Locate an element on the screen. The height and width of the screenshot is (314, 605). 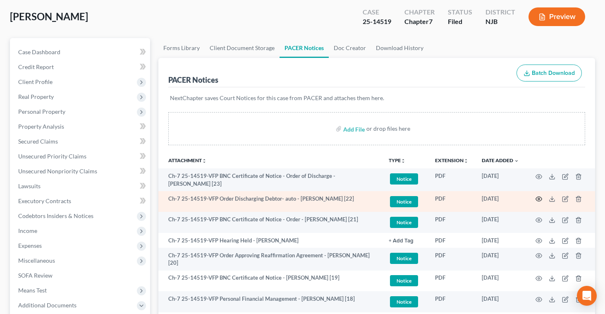
a: Date Added expand_more is located at coordinates (500, 160).